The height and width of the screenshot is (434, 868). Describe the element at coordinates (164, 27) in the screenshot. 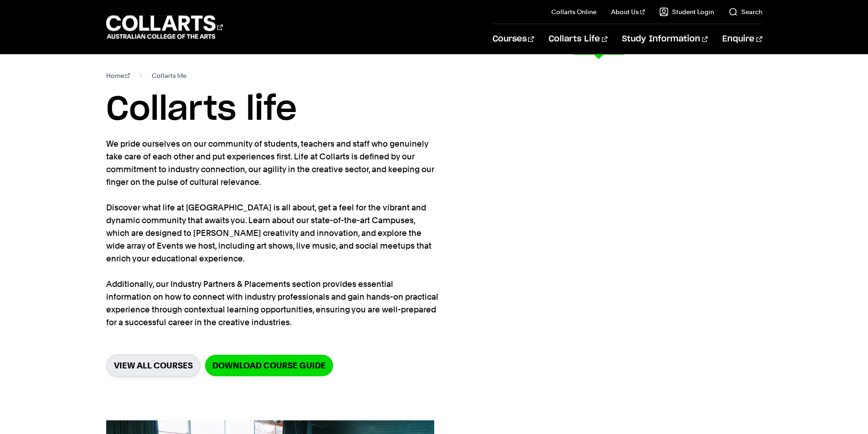

I see `div: Go to homepage` at that location.